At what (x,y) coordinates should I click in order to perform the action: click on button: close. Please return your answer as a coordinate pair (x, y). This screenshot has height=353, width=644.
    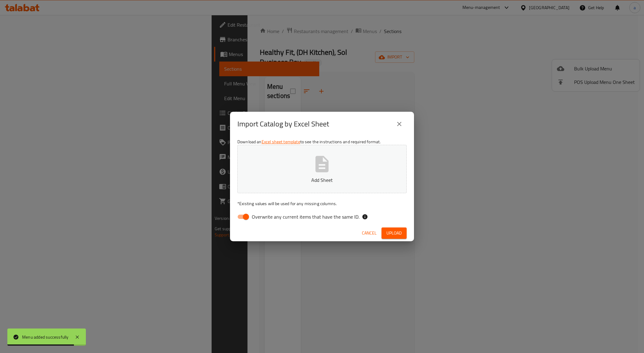
    Looking at the image, I should click on (399, 124).